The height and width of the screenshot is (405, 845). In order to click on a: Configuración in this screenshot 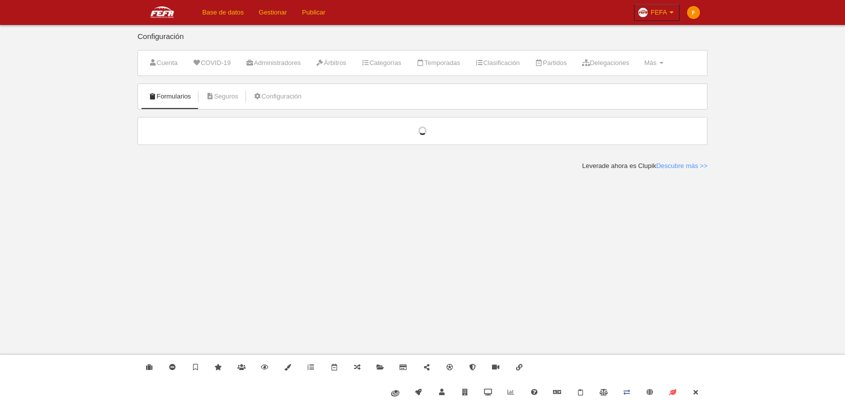, I will do `click(278, 97)`.